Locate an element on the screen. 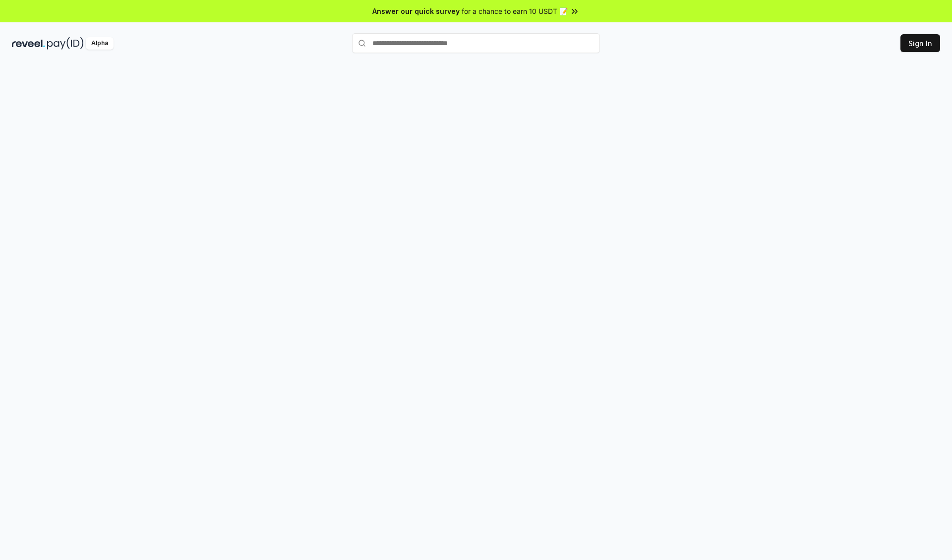  img: reveel_dark is located at coordinates (29, 43).